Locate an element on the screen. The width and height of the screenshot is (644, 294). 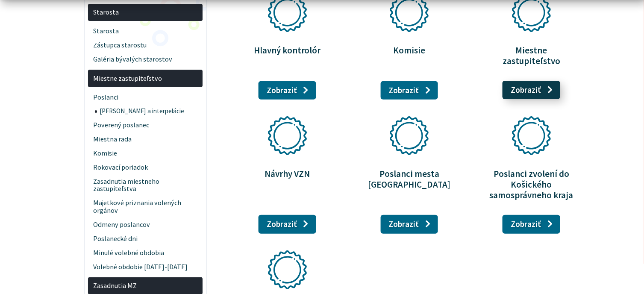
span: Rokovací poriadok is located at coordinates (145, 167).